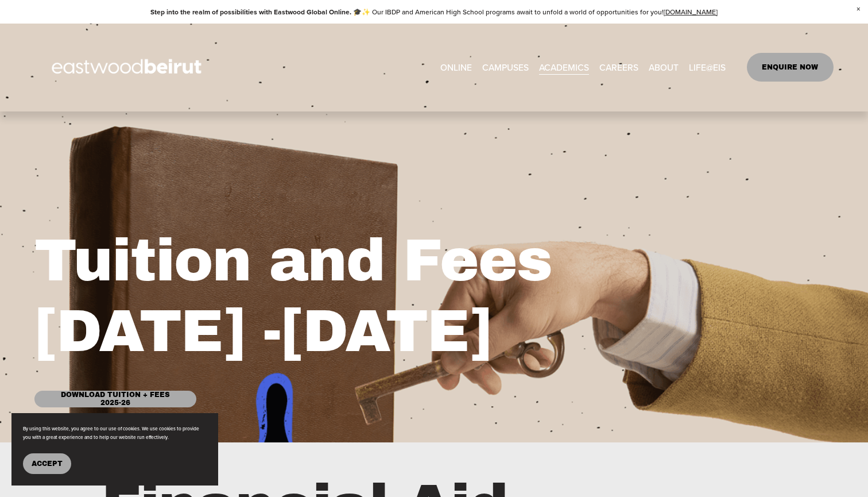  What do you see at coordinates (663, 67) in the screenshot?
I see `span: ABOUT` at bounding box center [663, 67].